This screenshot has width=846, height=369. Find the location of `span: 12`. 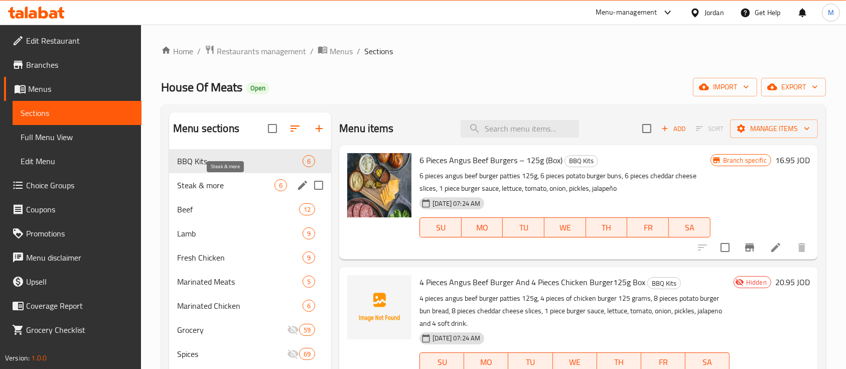

span: 12 is located at coordinates (307, 209).